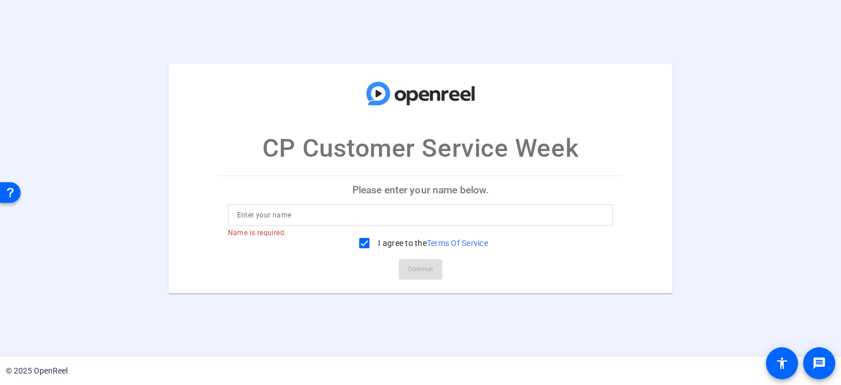 The width and height of the screenshot is (841, 385). What do you see at coordinates (420, 148) in the screenshot?
I see `p: CP Customer Service Week` at bounding box center [420, 148].